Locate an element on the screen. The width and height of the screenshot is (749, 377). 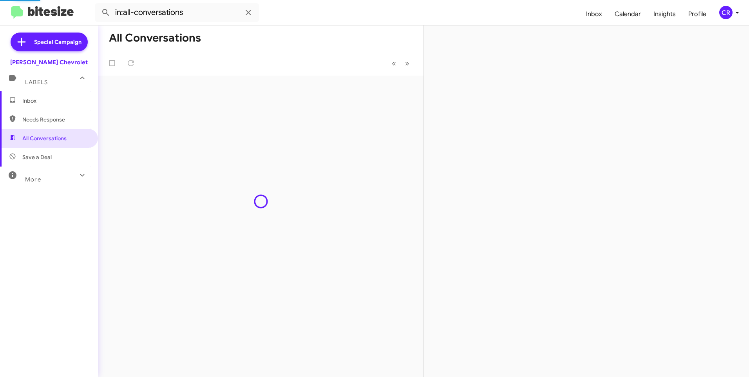
span: Needs Response is located at coordinates (56, 119).